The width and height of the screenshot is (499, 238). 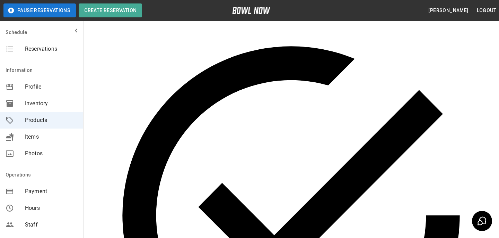 What do you see at coordinates (487, 10) in the screenshot?
I see `button: Logout` at bounding box center [487, 10].